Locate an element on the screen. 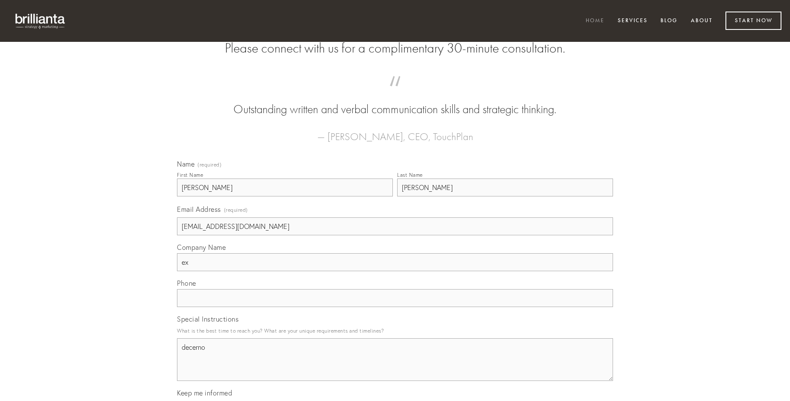 Image resolution: width=790 pixels, height=401 pixels. span: Email Address is located at coordinates (199, 209).